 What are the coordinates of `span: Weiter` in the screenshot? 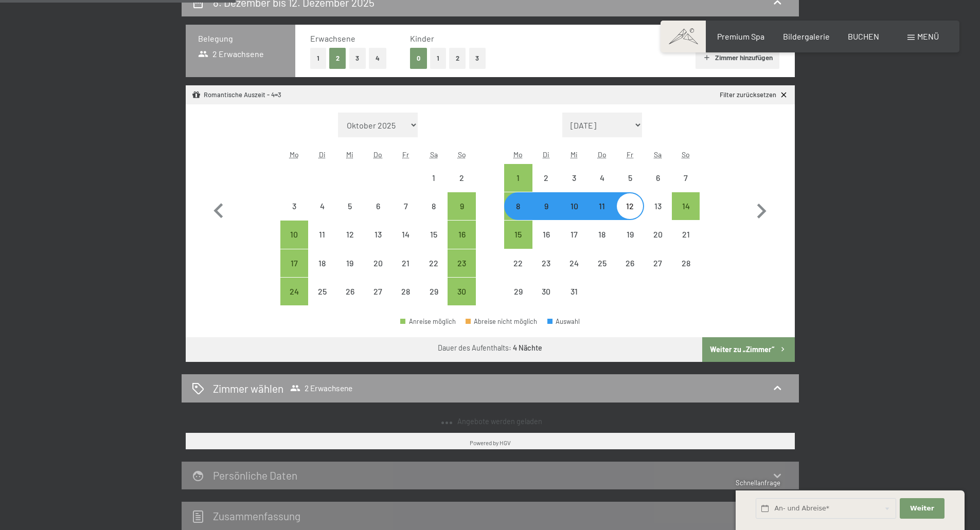 It's located at (922, 508).